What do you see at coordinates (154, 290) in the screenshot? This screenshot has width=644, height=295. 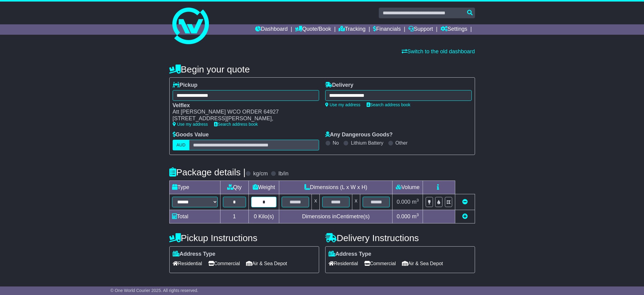 I see `span: © One World Courier 2025. All rights reserved.` at bounding box center [154, 290].